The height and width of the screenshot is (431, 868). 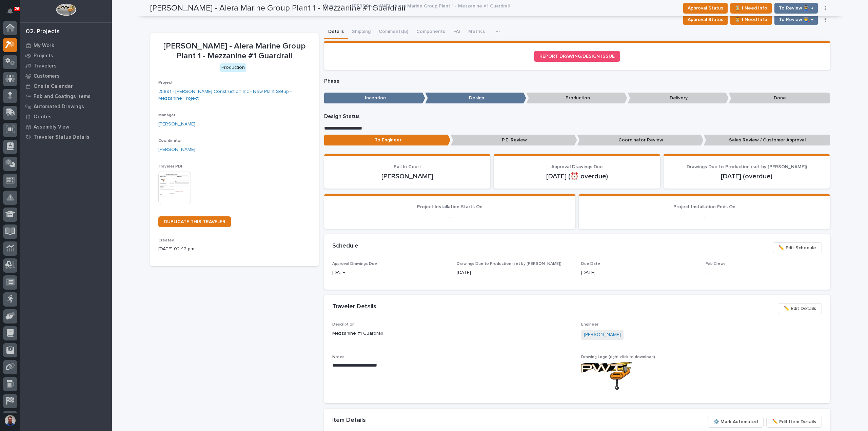 I want to click on p: Automated Drawings, so click(x=59, y=107).